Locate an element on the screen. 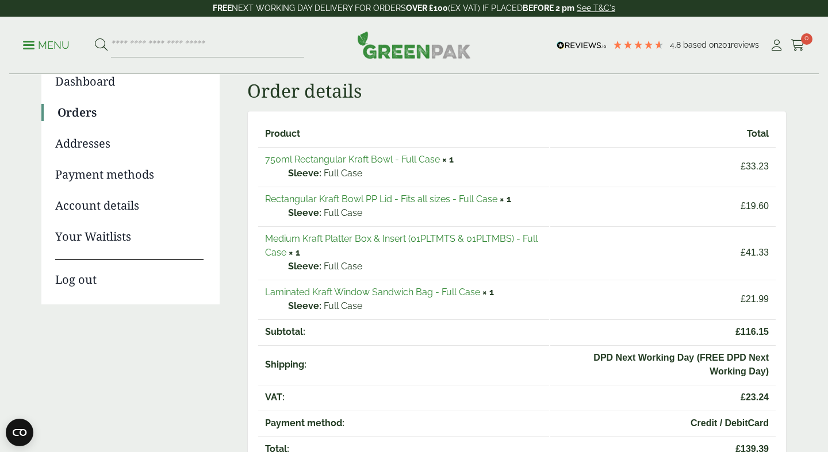 The height and width of the screenshot is (452, 828). p: Menu is located at coordinates (46, 45).